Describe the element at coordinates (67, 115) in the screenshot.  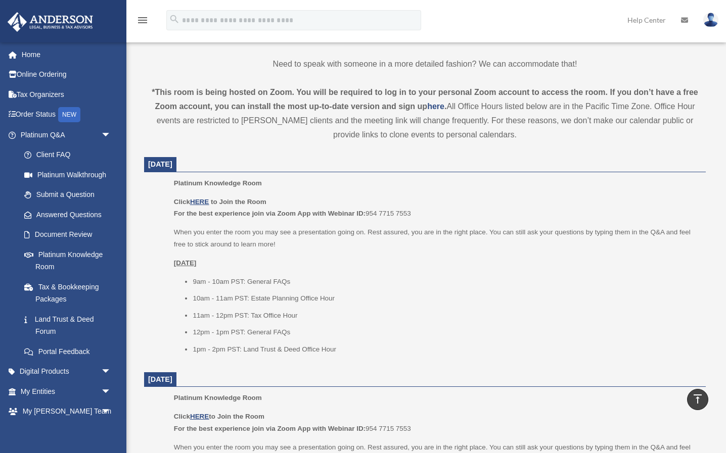
I see `a: Order StatusNEW` at that location.